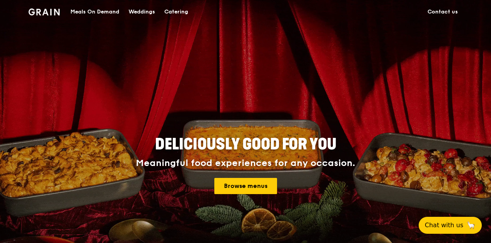 This screenshot has height=243, width=491. I want to click on div: Meaningful food experiences for any occasion., so click(246, 163).